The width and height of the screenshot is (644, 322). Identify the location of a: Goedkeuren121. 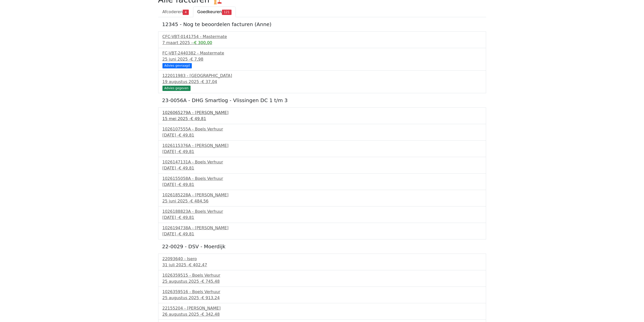
(215, 12).